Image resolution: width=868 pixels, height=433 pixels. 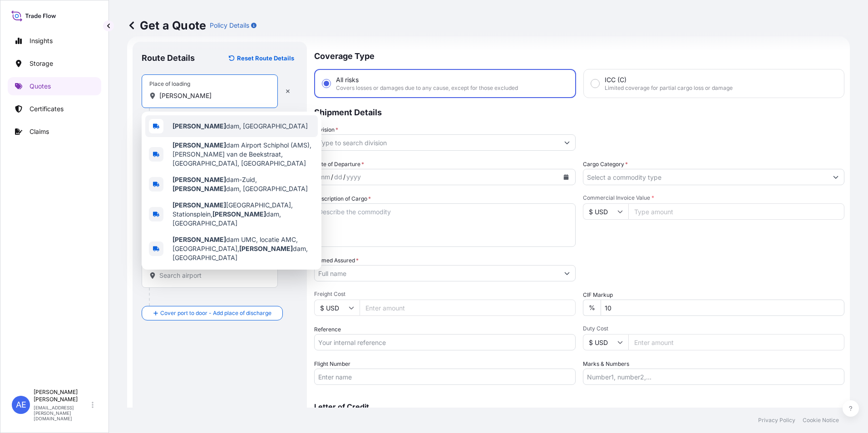 What do you see at coordinates (427, 88) in the screenshot?
I see `span: Covers losses or damages due to any cause, except for those excluded` at bounding box center [427, 88].